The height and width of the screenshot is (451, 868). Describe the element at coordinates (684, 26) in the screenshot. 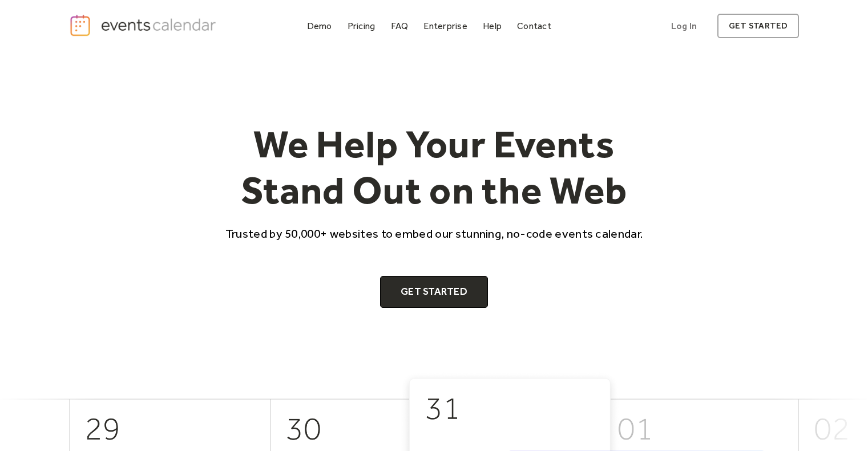

I see `a: Log In` at that location.